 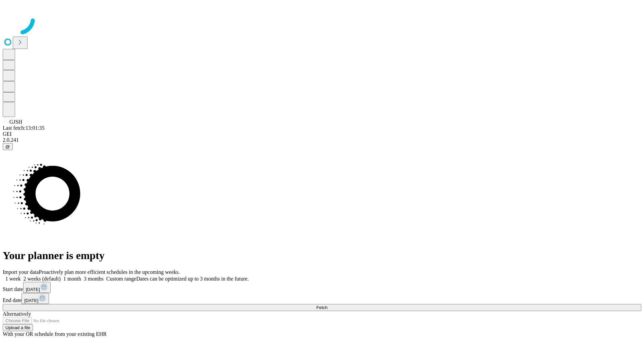 I want to click on span: GJSH, so click(x=16, y=122).